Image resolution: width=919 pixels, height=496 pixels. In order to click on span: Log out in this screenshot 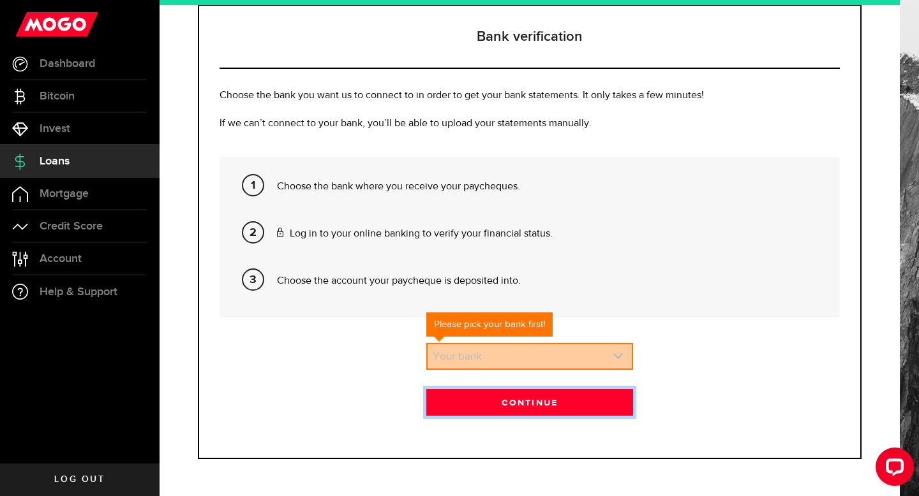, I will do `click(79, 480)`.